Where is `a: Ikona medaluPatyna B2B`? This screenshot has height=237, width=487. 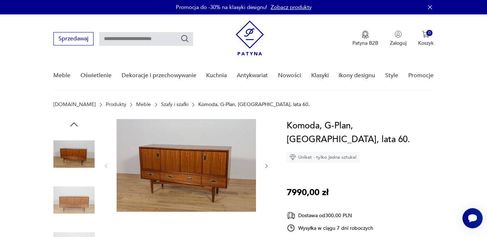
a: Ikona medaluPatyna B2B is located at coordinates (365, 39).